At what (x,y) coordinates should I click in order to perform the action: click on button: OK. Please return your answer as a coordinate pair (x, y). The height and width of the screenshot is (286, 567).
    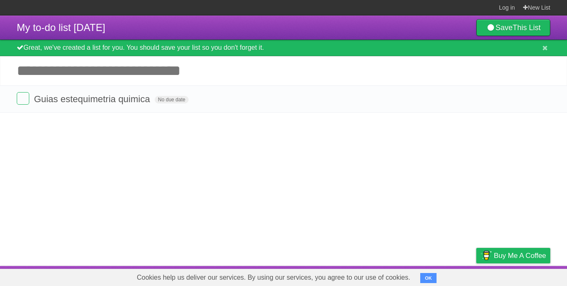
    Looking at the image, I should click on (428, 278).